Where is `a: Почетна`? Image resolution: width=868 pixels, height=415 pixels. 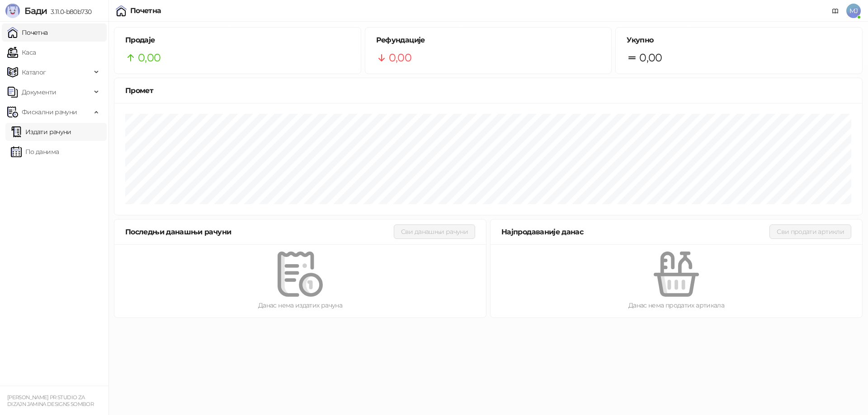 a: Почетна is located at coordinates (27, 33).